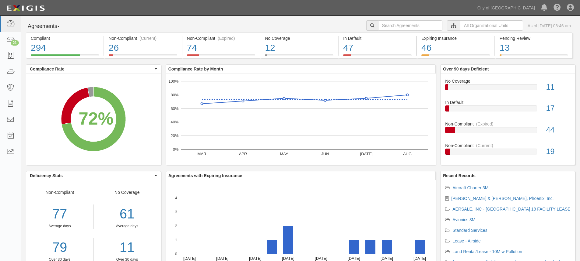 This screenshot has height=261, width=580. What do you see at coordinates (205, 176) in the screenshot?
I see `b: Agreements with Expiring Insurance` at bounding box center [205, 176].